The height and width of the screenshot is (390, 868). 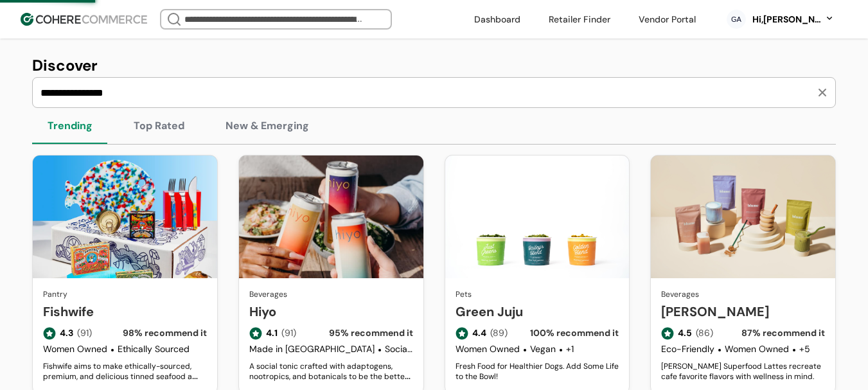 What do you see at coordinates (84, 19) in the screenshot?
I see `img: Cohere Logo` at bounding box center [84, 19].